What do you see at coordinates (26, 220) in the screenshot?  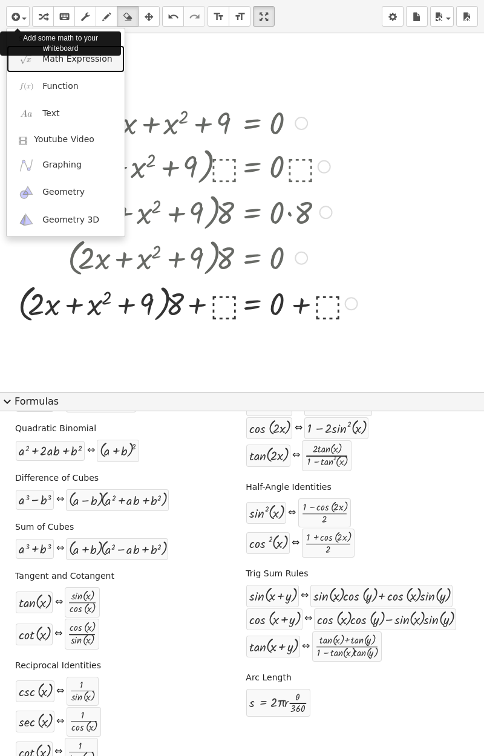 I see `img: ggb-3d.svg` at bounding box center [26, 220].